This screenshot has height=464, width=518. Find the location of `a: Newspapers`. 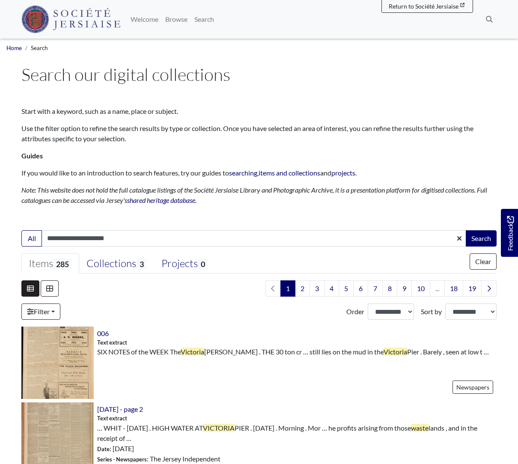

a: Newspapers is located at coordinates (473, 387).